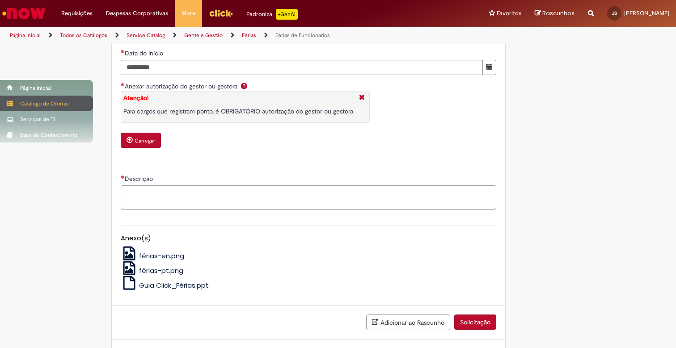 The image size is (676, 348). Describe the element at coordinates (203, 35) in the screenshot. I see `a: Gente e Gestão` at that location.